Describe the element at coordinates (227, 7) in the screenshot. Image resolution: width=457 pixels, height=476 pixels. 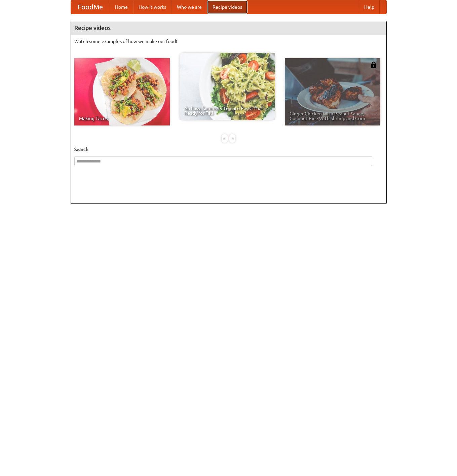
I see `a: Recipe videos` at that location.